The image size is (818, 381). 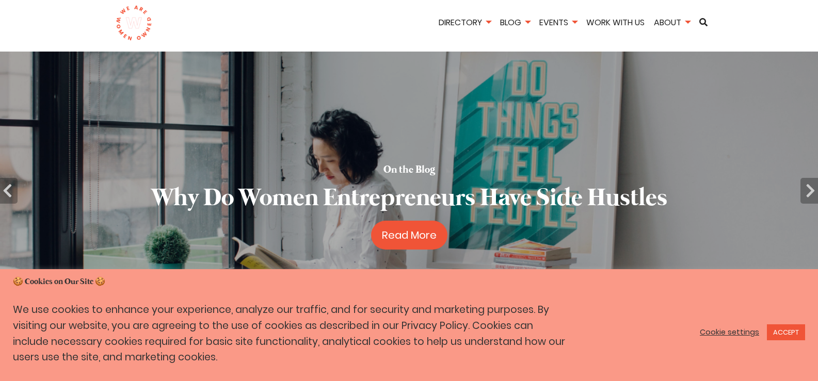 I want to click on li: Directory, so click(x=464, y=23).